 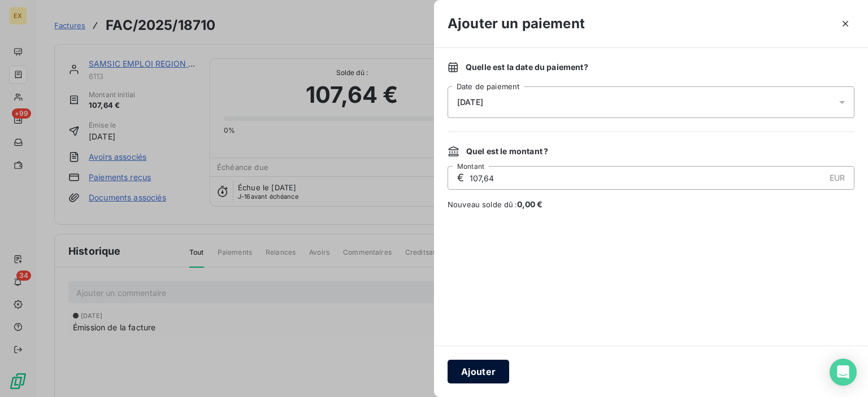 I want to click on span: Quel est le montant ?, so click(x=507, y=151).